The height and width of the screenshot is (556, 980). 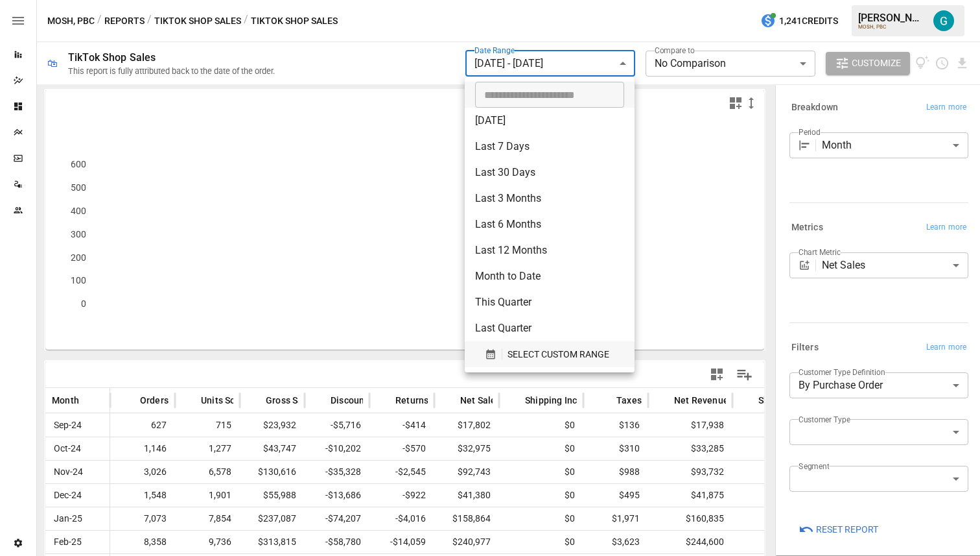 What do you see at coordinates (550, 198) in the screenshot?
I see `li: Last 3 Months` at bounding box center [550, 198].